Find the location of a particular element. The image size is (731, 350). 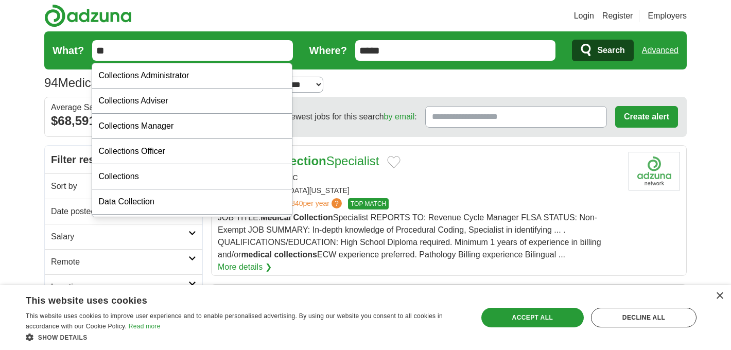

span: Receive the newest jobs for this search : is located at coordinates (329, 117).